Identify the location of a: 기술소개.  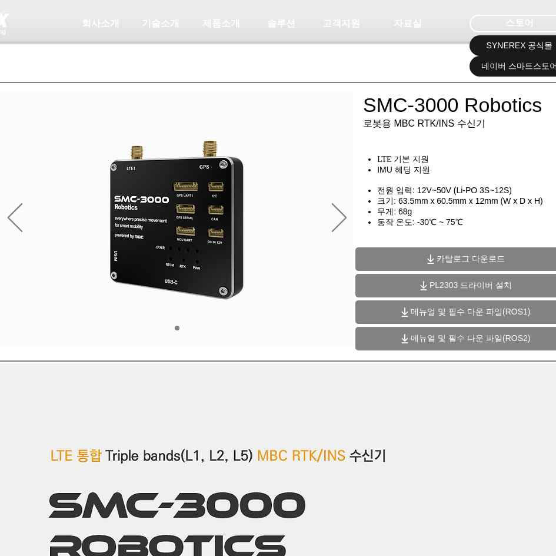
(161, 24).